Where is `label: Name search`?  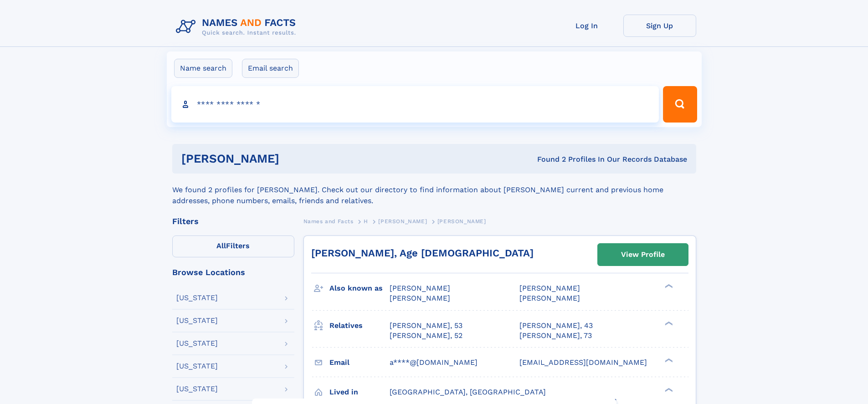 label: Name search is located at coordinates (203, 68).